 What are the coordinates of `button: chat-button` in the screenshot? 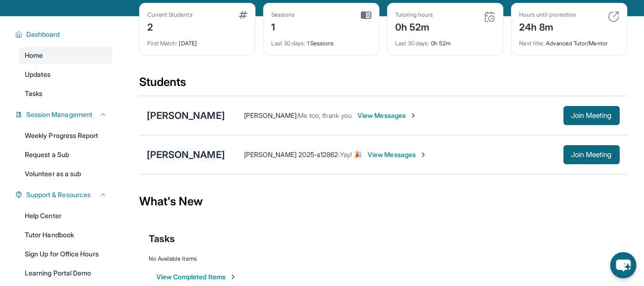 It's located at (623, 265).